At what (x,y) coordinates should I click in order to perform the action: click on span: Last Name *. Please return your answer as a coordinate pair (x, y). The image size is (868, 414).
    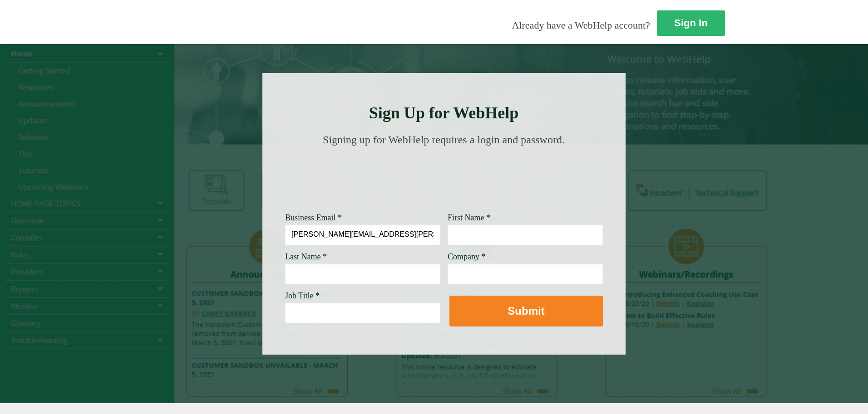
    Looking at the image, I should click on (306, 257).